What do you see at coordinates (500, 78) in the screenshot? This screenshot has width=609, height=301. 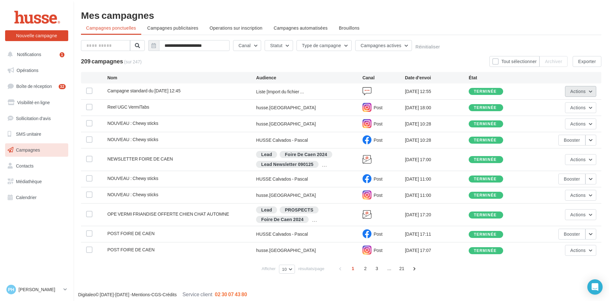 I see `div: État` at bounding box center [500, 78].